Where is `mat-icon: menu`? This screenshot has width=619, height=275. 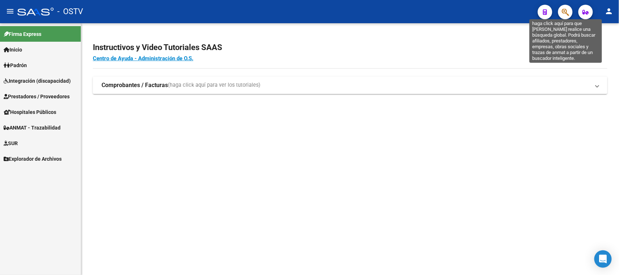
mat-icon: menu is located at coordinates (10, 11).